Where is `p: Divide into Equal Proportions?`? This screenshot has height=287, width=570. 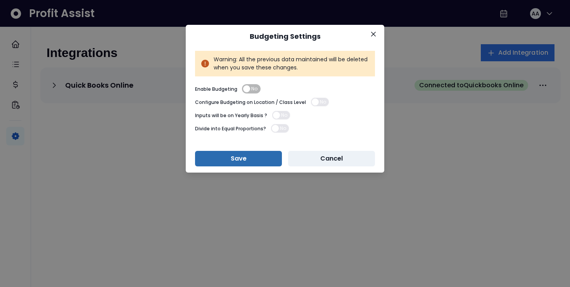
p: Divide into Equal Proportions? is located at coordinates (230, 129).